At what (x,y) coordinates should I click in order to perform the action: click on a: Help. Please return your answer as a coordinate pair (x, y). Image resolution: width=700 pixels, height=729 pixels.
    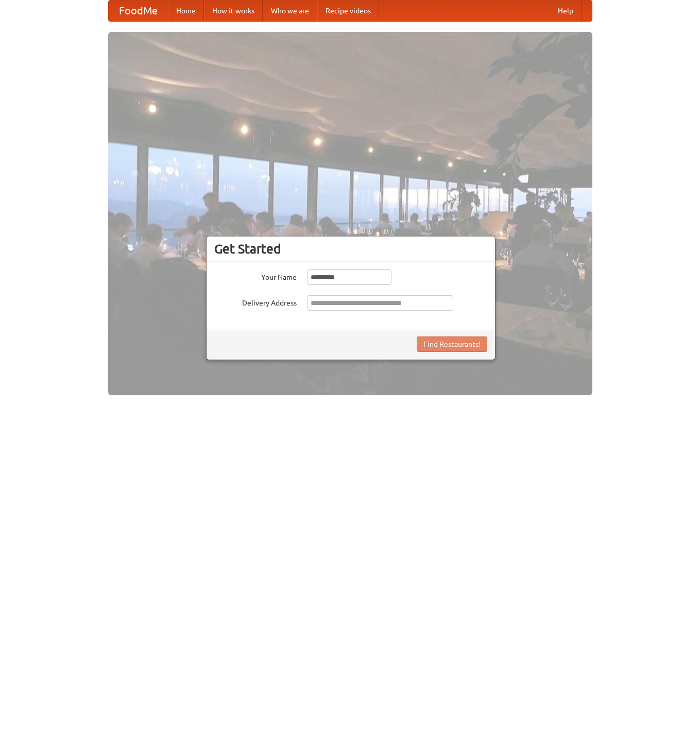
    Looking at the image, I should click on (565, 10).